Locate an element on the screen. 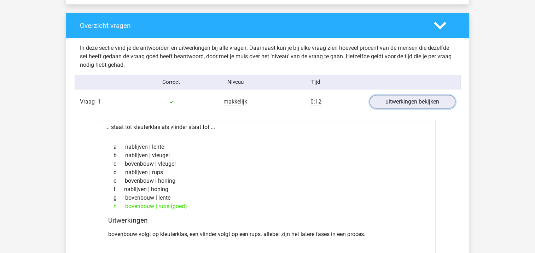 The width and height of the screenshot is (535, 253). span: c is located at coordinates (119, 164).